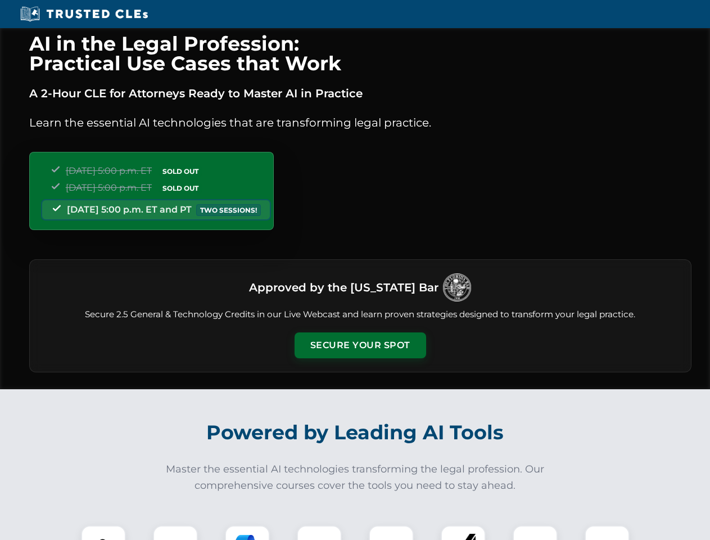  What do you see at coordinates (361, 53) in the screenshot?
I see `h1: AI in the Legal Profession: Practical Use Cases that Work` at bounding box center [361, 53].